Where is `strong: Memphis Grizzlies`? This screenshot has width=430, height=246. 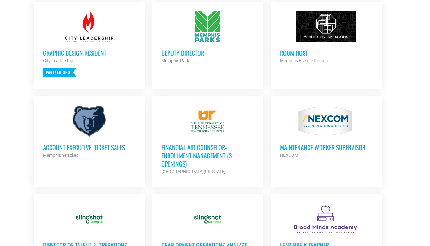
strong: Memphis Grizzlies is located at coordinates (61, 155).